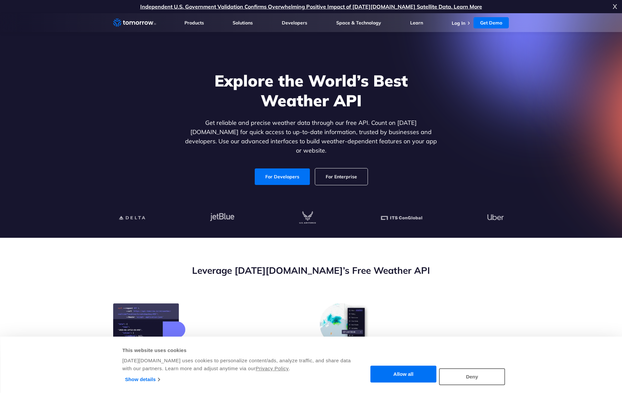 The image size is (622, 393). Describe the element at coordinates (491, 23) in the screenshot. I see `a: Get Demo` at that location.